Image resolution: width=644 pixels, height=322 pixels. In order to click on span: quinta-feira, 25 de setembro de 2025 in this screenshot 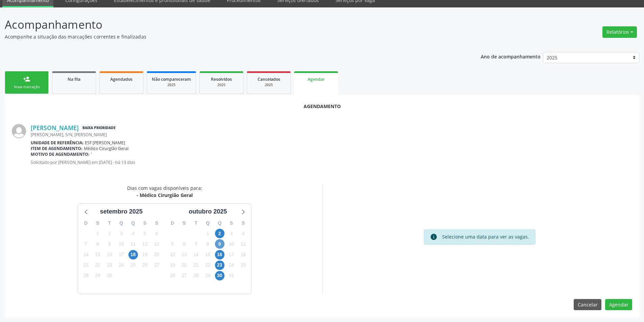, I will do `click(133, 265)`.